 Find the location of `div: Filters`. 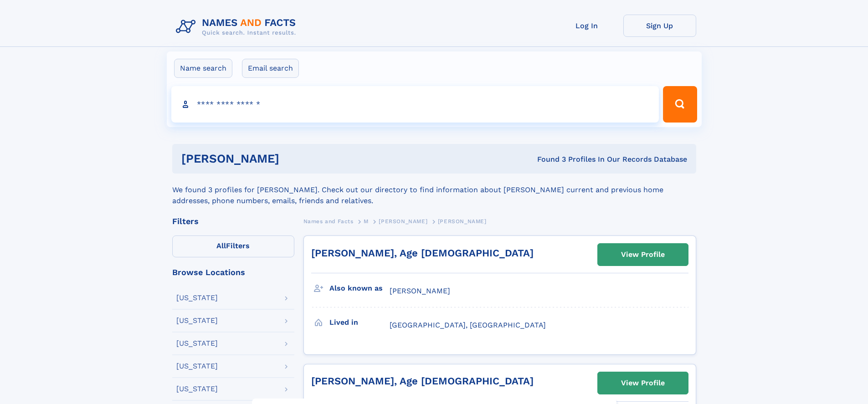

div: Filters is located at coordinates (233, 222).